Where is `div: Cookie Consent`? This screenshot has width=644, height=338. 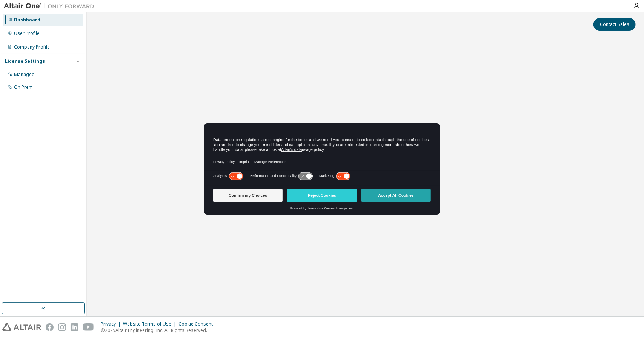 div: Cookie Consent is located at coordinates (198, 324).